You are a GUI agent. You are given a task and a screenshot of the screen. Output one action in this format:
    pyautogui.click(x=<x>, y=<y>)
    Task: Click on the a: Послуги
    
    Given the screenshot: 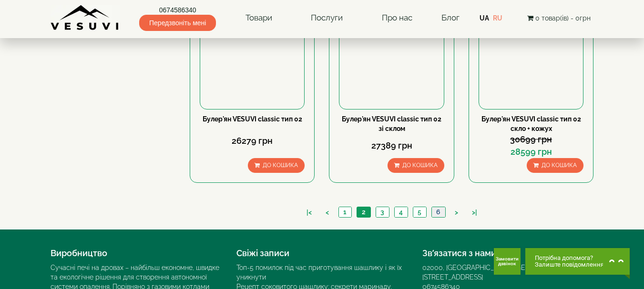 What is the action you would take?
    pyautogui.click(x=327, y=18)
    